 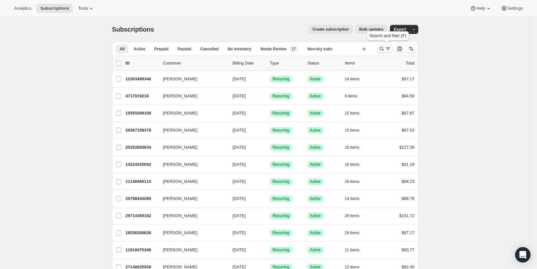 I want to click on span: 16 items, so click(x=352, y=147).